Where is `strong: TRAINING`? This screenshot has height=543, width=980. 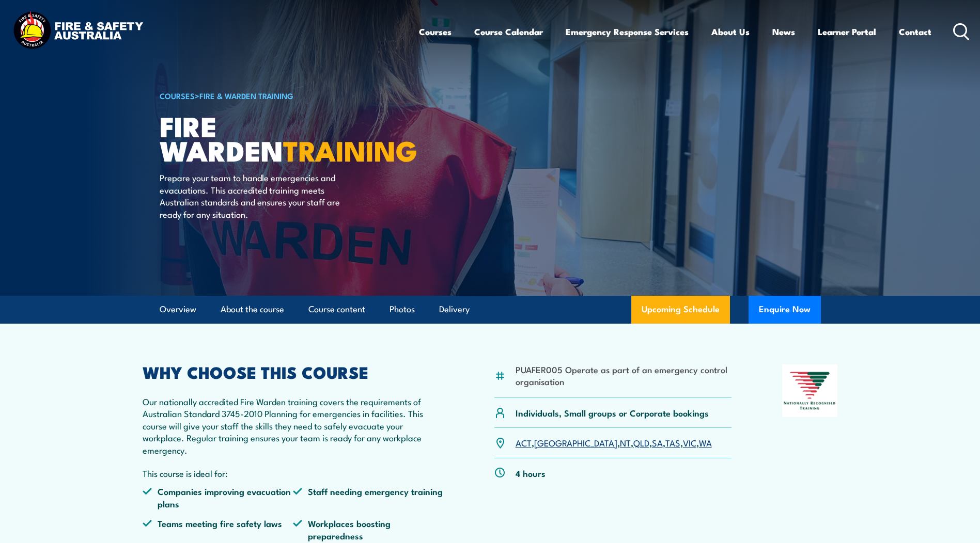 strong: TRAINING is located at coordinates (350, 149).